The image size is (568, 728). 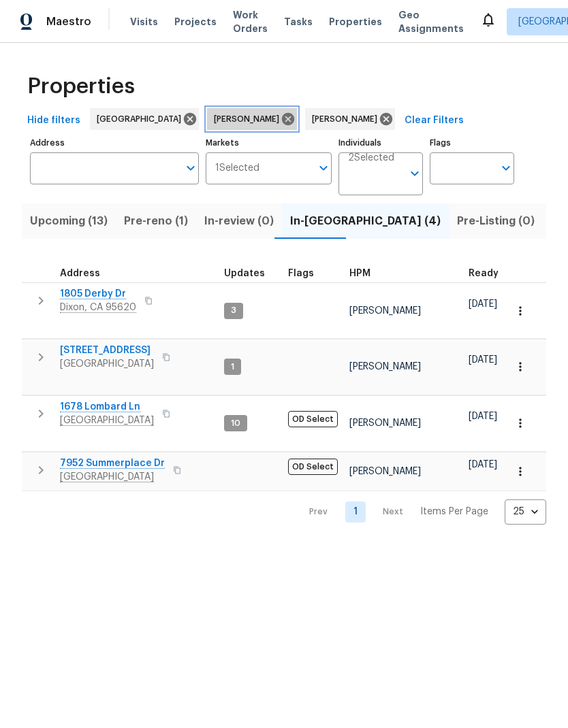 What do you see at coordinates (156, 221) in the screenshot?
I see `span: Pre-reno (1)` at bounding box center [156, 221].